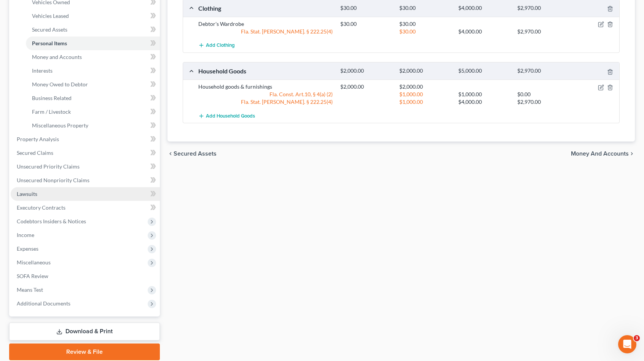 This screenshot has height=361, width=644. What do you see at coordinates (265, 71) in the screenshot?
I see `div: Household Goods` at bounding box center [265, 71].